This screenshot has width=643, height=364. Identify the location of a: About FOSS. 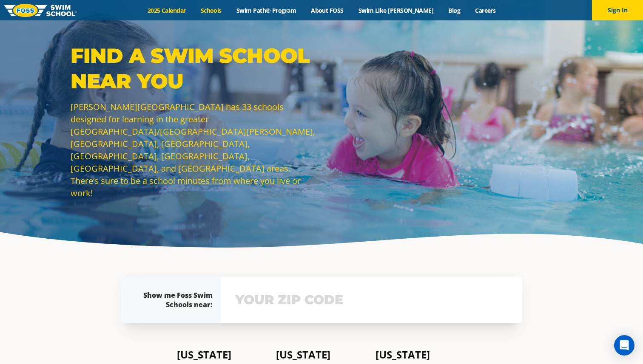
(328, 10).